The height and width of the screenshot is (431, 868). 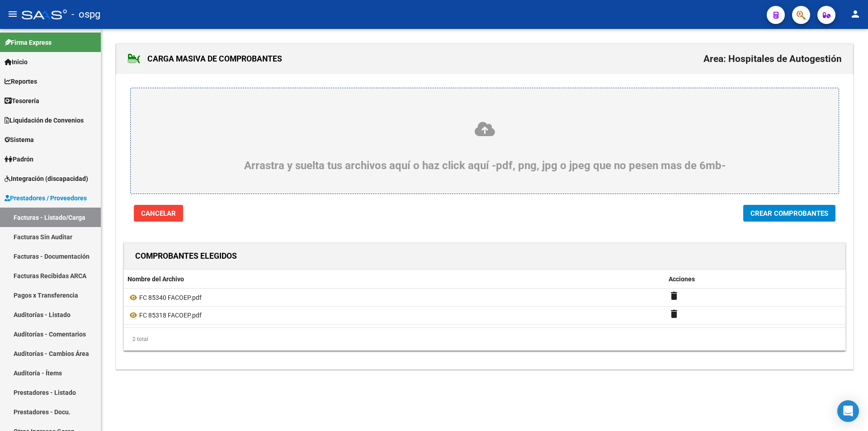 What do you see at coordinates (484, 146) in the screenshot?
I see `div: Arrastra y suelta tus archivos aquí o haz click aquí -pdf, png, jpg o jpeg que no pesen mas de 6mb-` at bounding box center [484, 146].